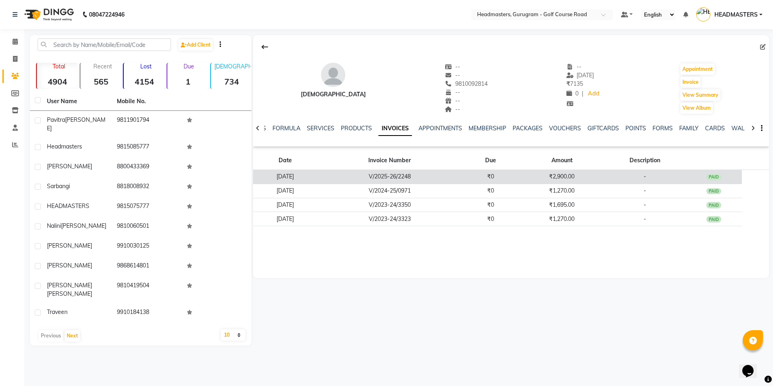 The width and height of the screenshot is (773, 386). Describe the element at coordinates (101, 81) in the screenshot. I see `strong: 565` at that location.